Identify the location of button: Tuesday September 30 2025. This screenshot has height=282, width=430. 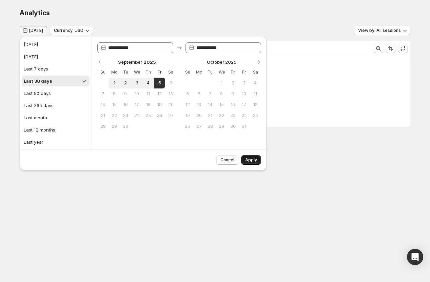
(126, 127).